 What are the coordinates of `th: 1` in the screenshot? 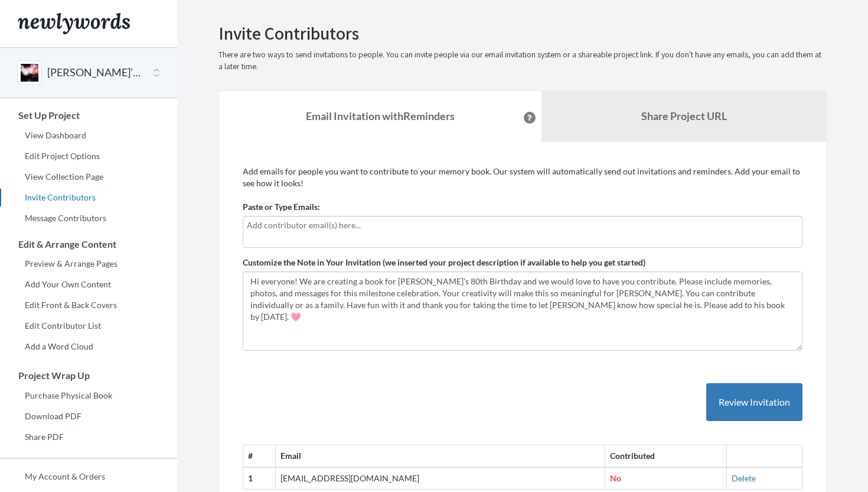 It's located at (259, 477).